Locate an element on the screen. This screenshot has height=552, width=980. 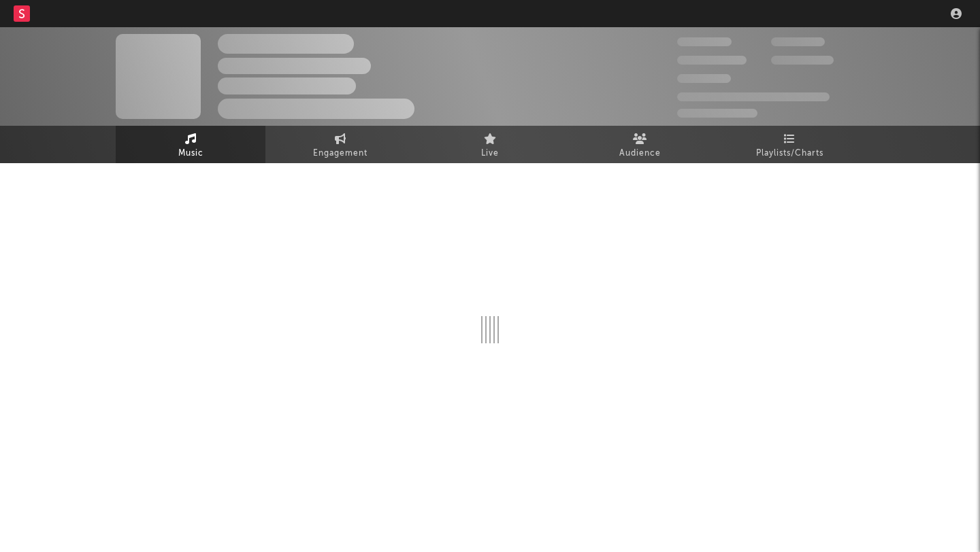
a: Audience is located at coordinates (640, 144).